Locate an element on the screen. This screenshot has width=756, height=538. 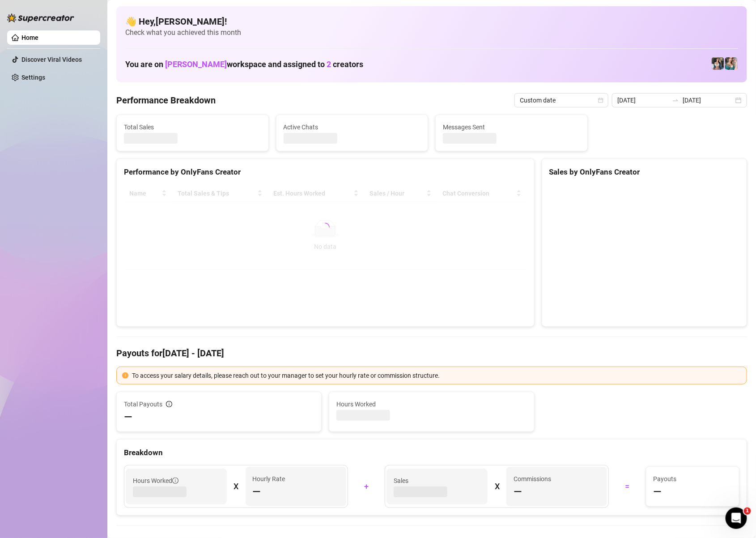
article: Hourly Rate is located at coordinates (269, 479).